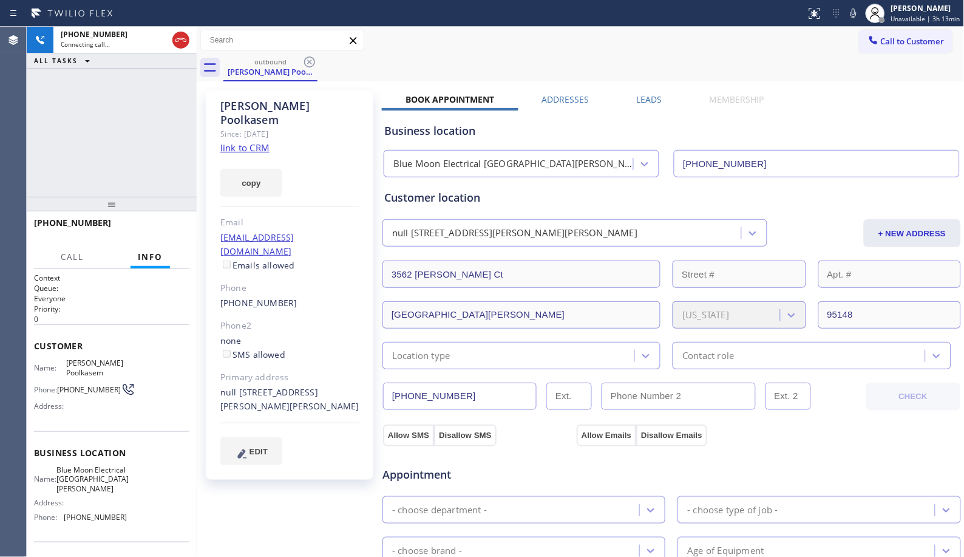 The height and width of the screenshot is (557, 964). Describe the element at coordinates (606, 435) in the screenshot. I see `button: Allow Emails` at that location.